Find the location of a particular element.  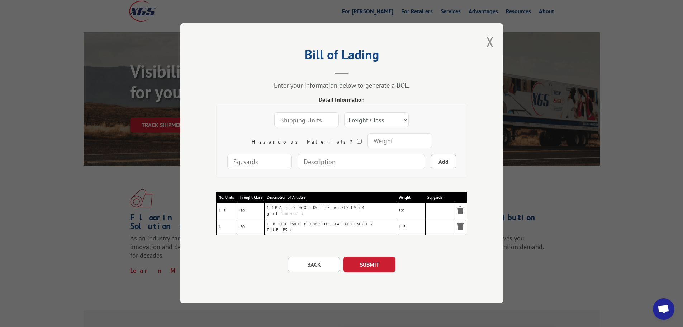

th: No. Units is located at coordinates (227, 197).